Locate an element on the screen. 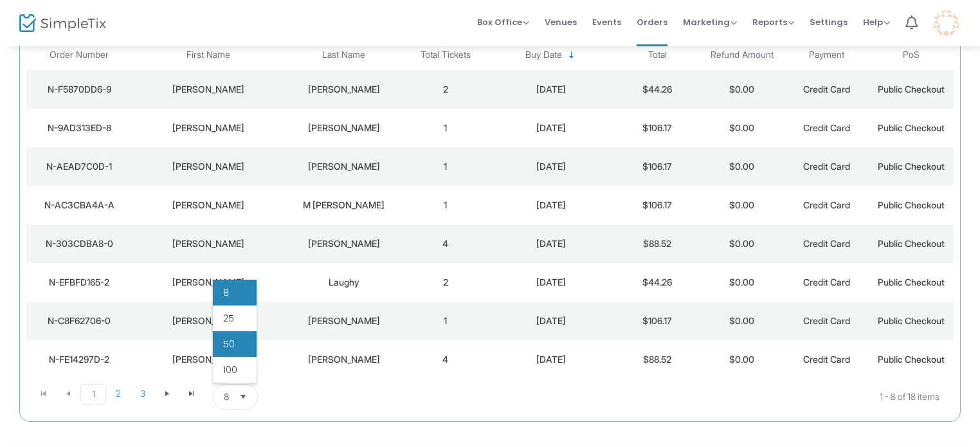  span: Page 2 is located at coordinates (118, 394).